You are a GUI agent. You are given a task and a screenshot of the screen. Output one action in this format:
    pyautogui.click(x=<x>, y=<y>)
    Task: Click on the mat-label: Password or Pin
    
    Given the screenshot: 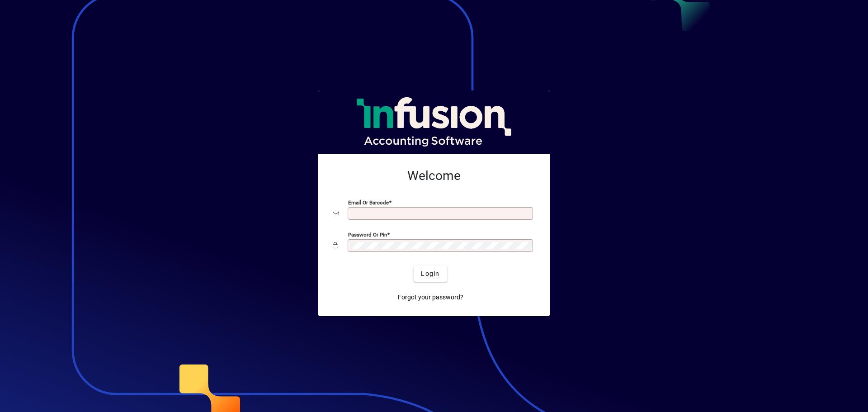 What is the action you would take?
    pyautogui.click(x=368, y=235)
    